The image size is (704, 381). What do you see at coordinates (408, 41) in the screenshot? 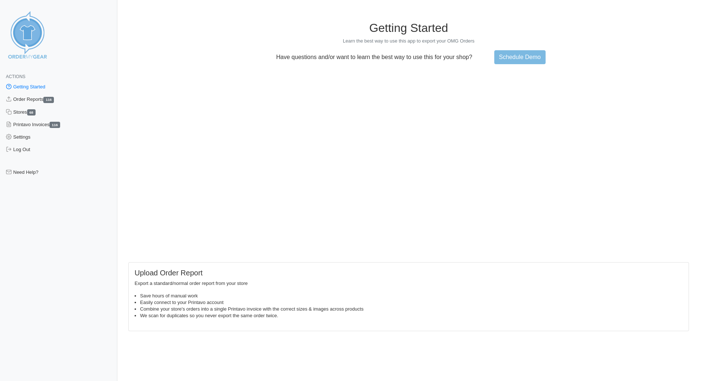
I see `p: Learn the best way to use this app to export your OMG Orders` at bounding box center [408, 41].